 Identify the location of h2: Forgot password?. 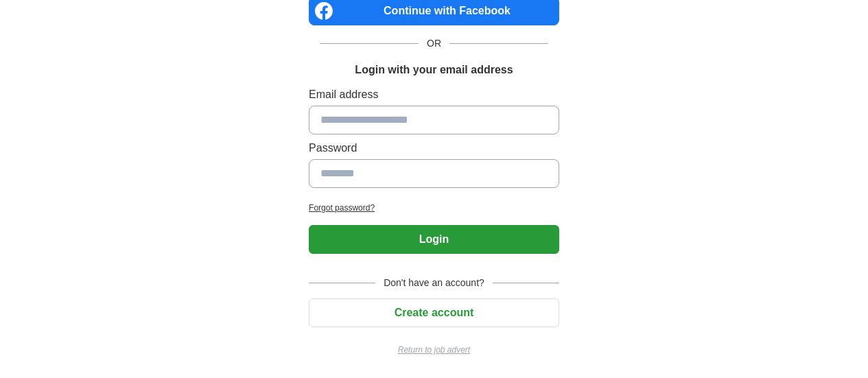
(434, 208).